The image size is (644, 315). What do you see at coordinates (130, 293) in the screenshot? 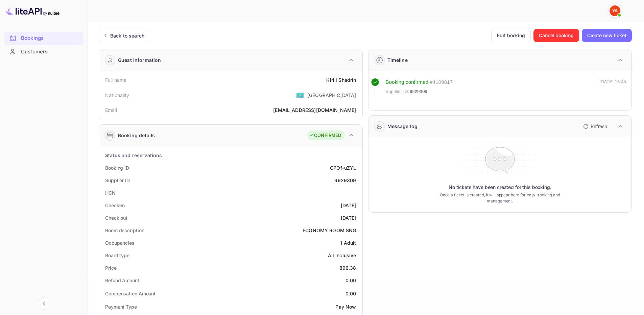
I see `div: Compensation Amount` at bounding box center [130, 293].